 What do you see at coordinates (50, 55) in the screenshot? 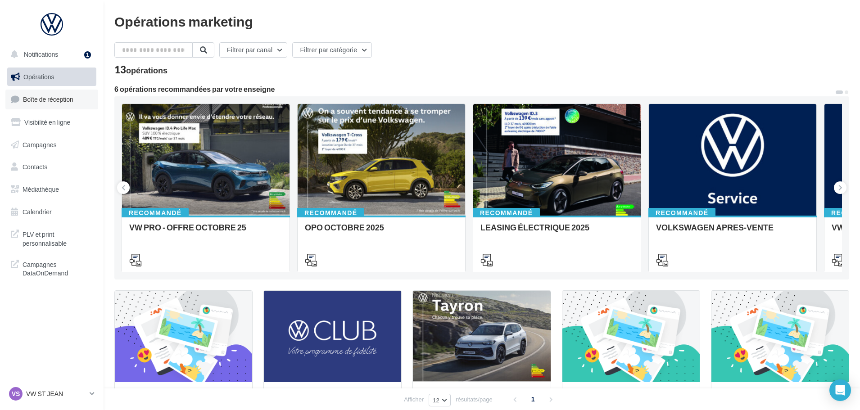
I see `button: Notifications 1` at bounding box center [50, 55].